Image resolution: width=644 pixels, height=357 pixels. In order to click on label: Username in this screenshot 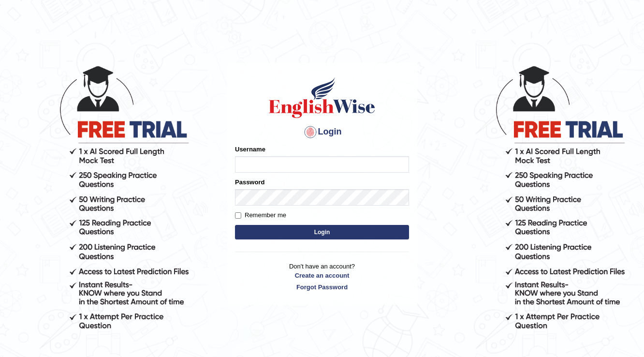, I will do `click(250, 149)`.